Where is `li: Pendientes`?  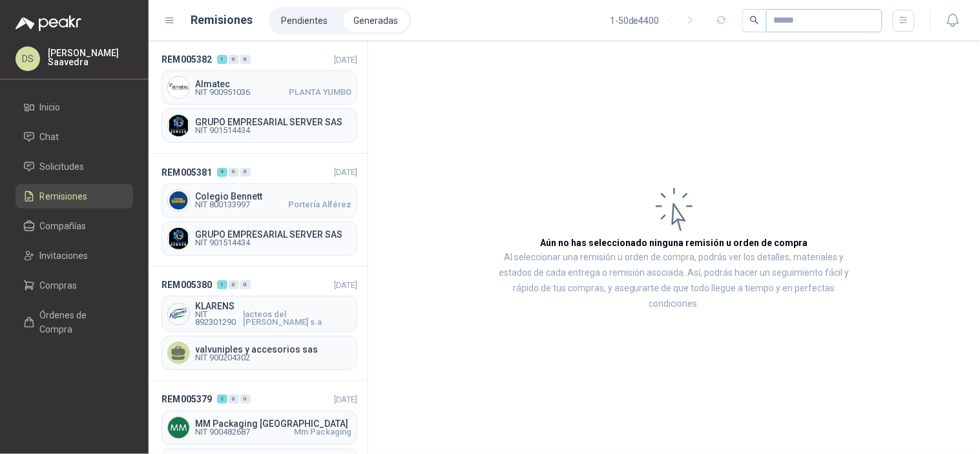 li: Pendientes is located at coordinates (305, 20).